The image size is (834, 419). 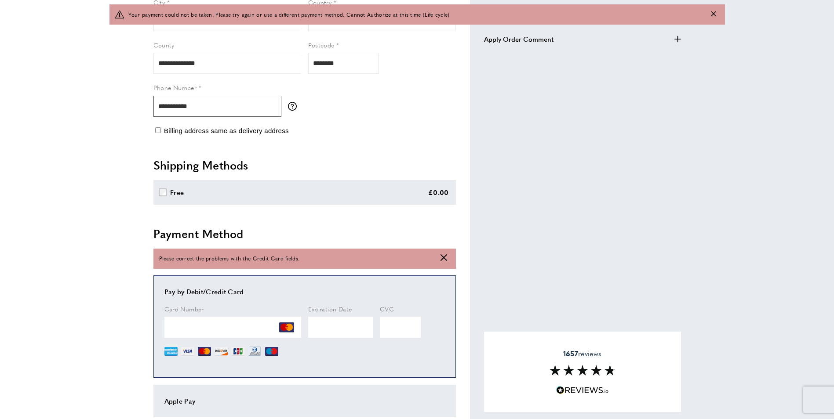 What do you see at coordinates (226, 131) in the screenshot?
I see `span: Billing address same as delivery address` at bounding box center [226, 131].